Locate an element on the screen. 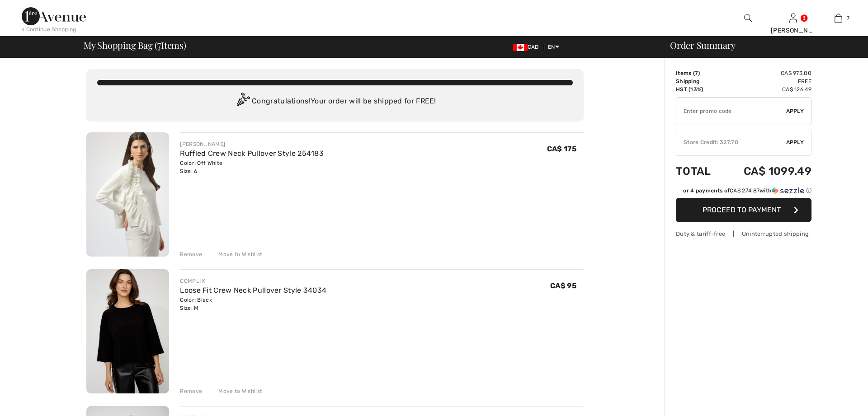 Image resolution: width=868 pixels, height=416 pixels. div: Color: Off White Size: 6 is located at coordinates (252, 167).